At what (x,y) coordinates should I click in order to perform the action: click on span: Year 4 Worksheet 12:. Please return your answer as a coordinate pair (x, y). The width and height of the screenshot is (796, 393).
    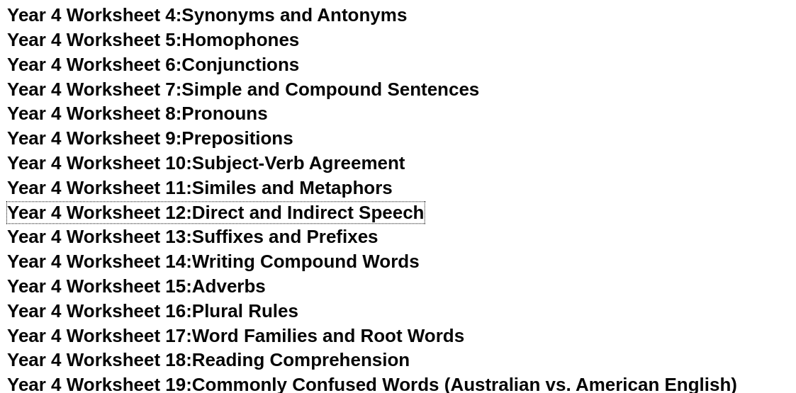
    Looking at the image, I should click on (99, 213).